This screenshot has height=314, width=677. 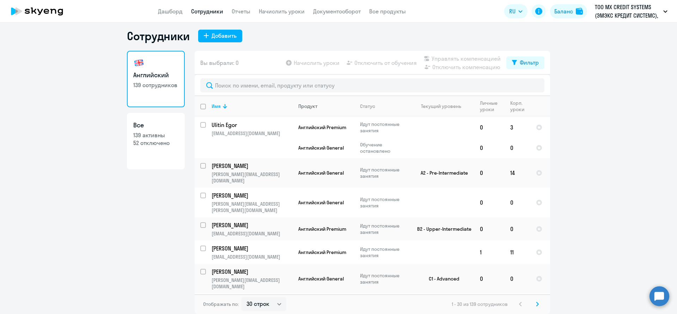 What do you see at coordinates (387, 11) in the screenshot?
I see `a: Все продукты` at bounding box center [387, 11].